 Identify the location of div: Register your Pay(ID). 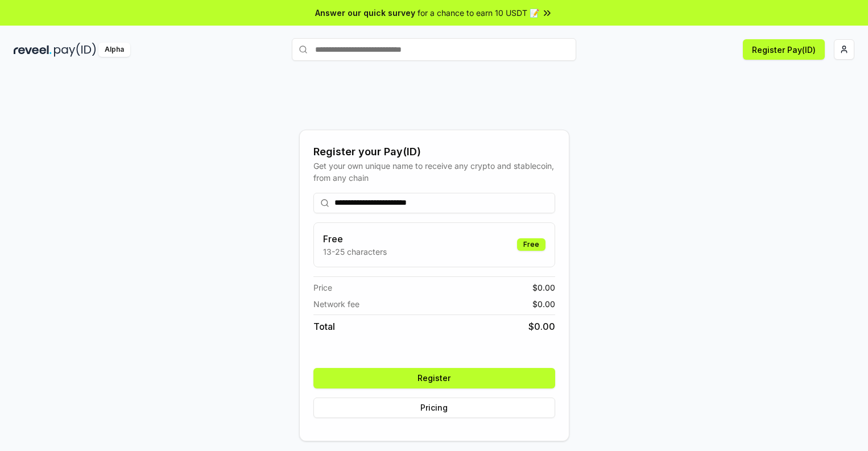
(434, 152).